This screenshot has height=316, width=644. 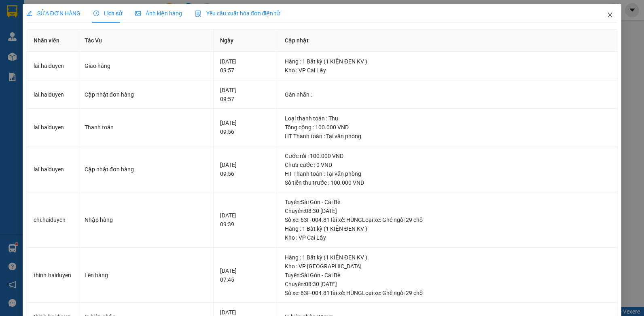 I want to click on span: picture, so click(x=138, y=13).